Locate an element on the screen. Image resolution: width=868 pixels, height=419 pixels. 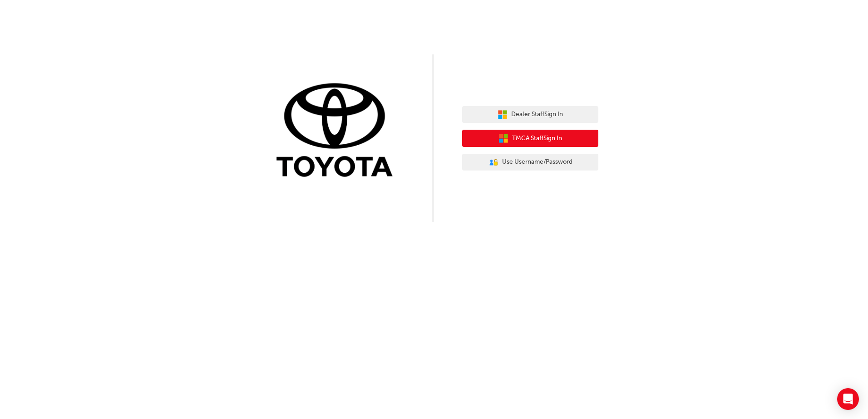
div: Open Intercom Messenger is located at coordinates (848, 399).